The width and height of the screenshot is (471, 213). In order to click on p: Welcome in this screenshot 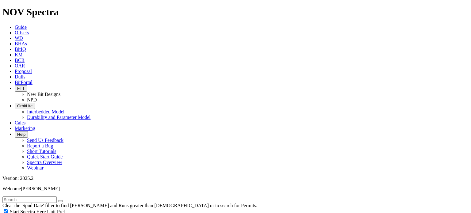, I will do `click(235, 189)`.